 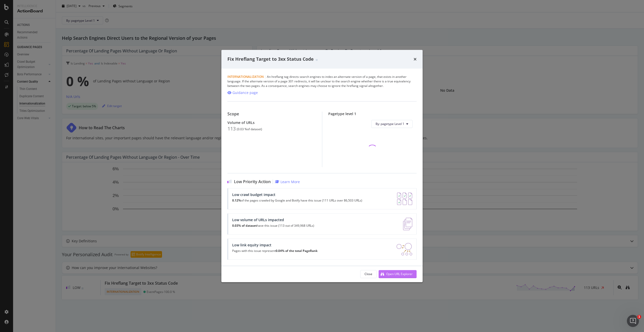 I want to click on div: Low crawl budget impact, so click(x=297, y=194).